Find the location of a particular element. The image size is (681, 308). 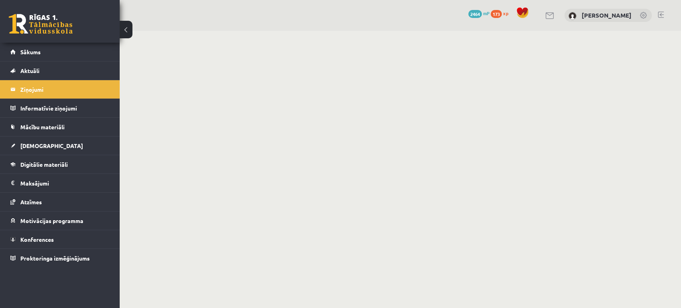

span: xp is located at coordinates (505, 13).